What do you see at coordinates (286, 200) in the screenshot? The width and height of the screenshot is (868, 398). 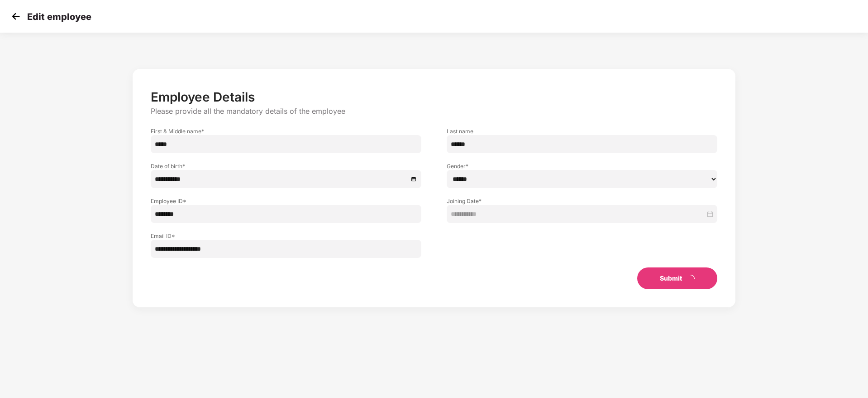 I see `label: Employee ID` at bounding box center [286, 200].